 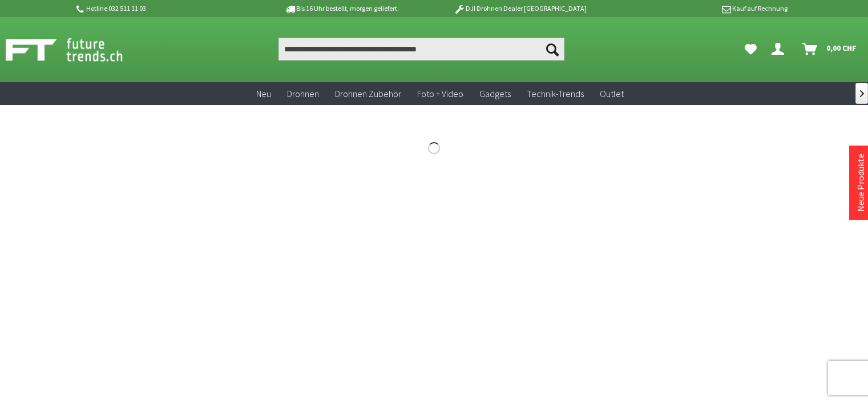 I want to click on button: Suchen, so click(x=553, y=49).